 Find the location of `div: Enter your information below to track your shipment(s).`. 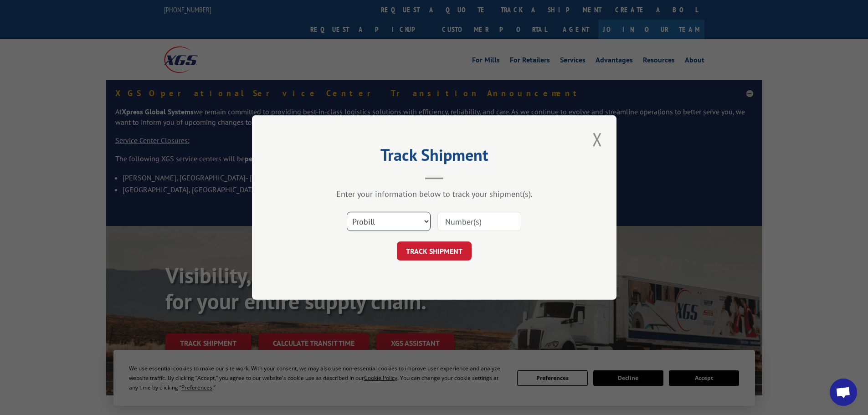

div: Enter your information below to track your shipment(s). is located at coordinates (434, 193).